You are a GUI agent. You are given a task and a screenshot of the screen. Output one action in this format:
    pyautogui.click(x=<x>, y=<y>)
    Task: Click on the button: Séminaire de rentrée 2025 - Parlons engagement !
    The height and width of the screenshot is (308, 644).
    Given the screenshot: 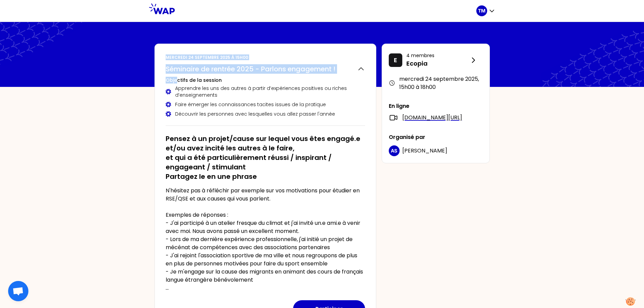 What is the action you would take?
    pyautogui.click(x=265, y=69)
    